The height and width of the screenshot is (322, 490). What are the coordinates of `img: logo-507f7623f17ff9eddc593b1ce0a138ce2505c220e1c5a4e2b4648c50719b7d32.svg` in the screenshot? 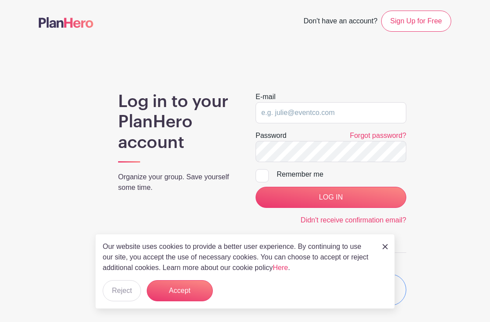 It's located at (66, 22).